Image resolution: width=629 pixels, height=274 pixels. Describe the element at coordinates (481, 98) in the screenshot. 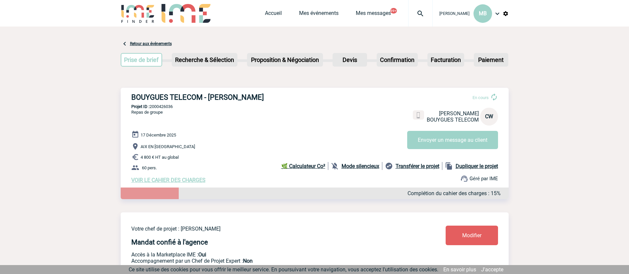

I see `span: En cours` at that location.